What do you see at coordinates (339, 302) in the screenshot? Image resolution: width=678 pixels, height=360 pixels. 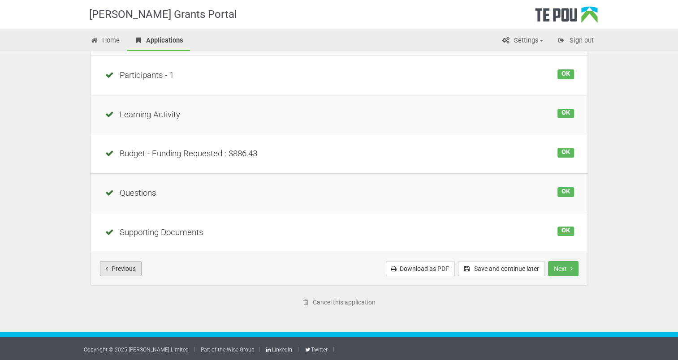 I see `a: Cancel this application` at bounding box center [339, 302].